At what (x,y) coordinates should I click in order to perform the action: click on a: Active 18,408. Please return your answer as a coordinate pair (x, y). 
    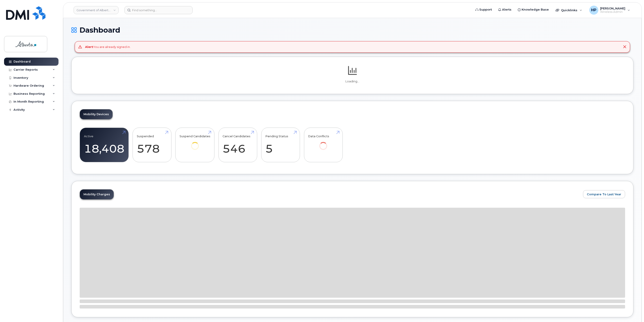
    Looking at the image, I should click on (104, 145).